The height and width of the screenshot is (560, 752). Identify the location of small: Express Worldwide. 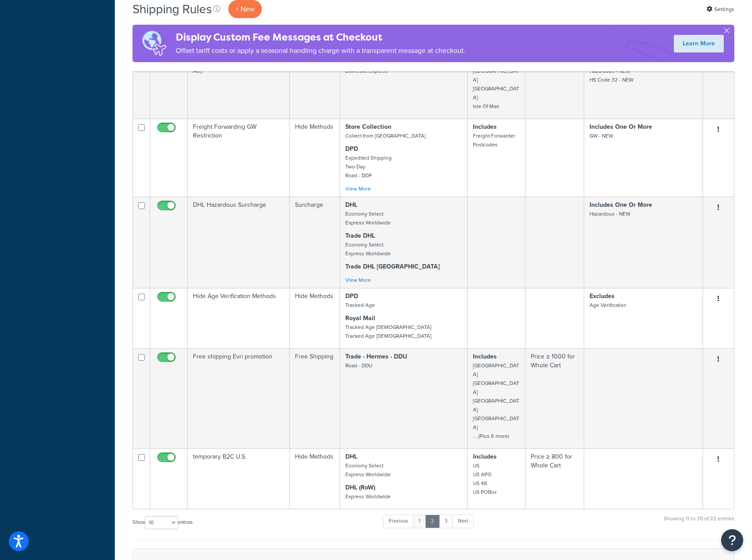
(367, 497).